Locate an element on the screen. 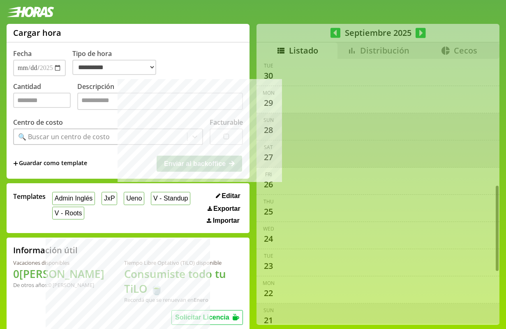  span: Exportar is located at coordinates (227, 208).